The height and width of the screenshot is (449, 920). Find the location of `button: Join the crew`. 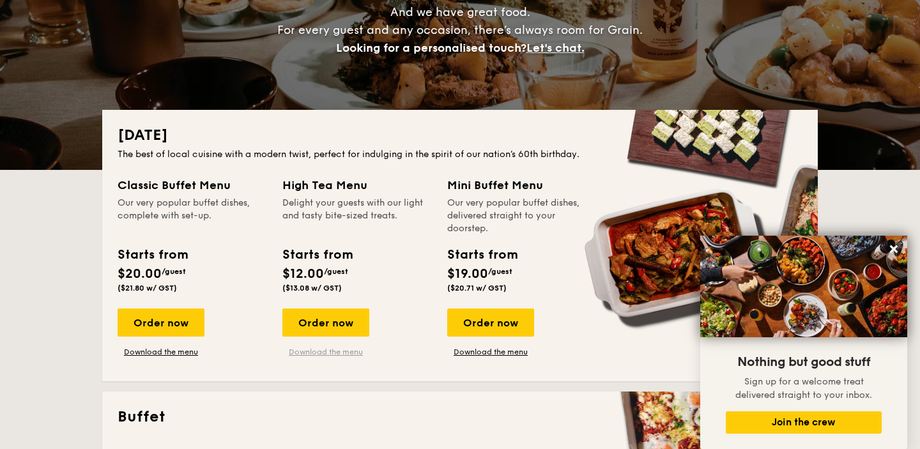

button: Join the crew is located at coordinates (804, 423).